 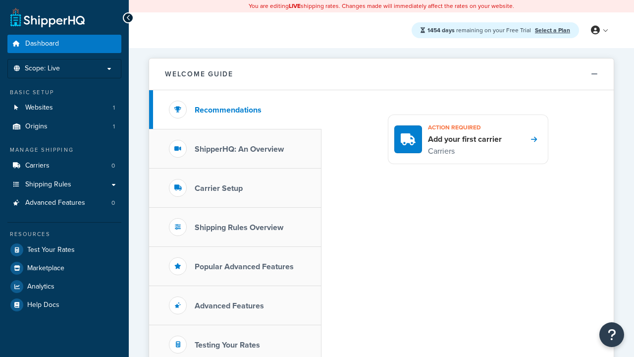 What do you see at coordinates (612, 334) in the screenshot?
I see `button: Open Resource Center` at bounding box center [612, 334].